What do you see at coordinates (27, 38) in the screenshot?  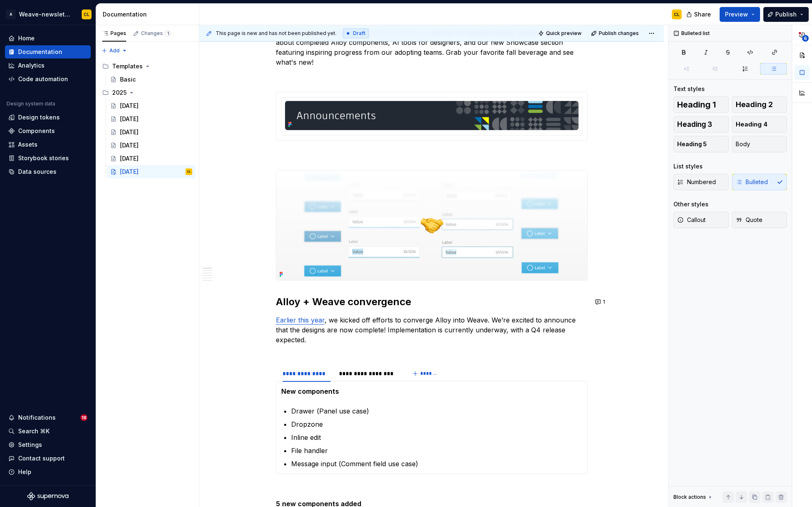 I see `div: Home` at bounding box center [27, 38].